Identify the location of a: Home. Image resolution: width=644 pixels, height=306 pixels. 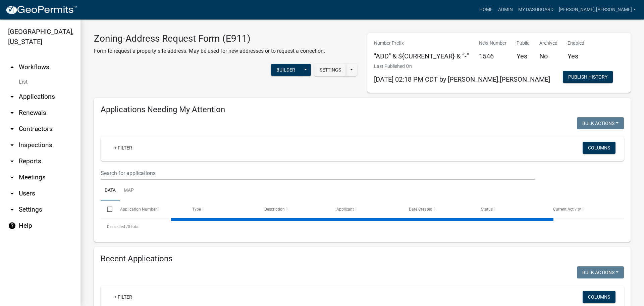
(486, 10).